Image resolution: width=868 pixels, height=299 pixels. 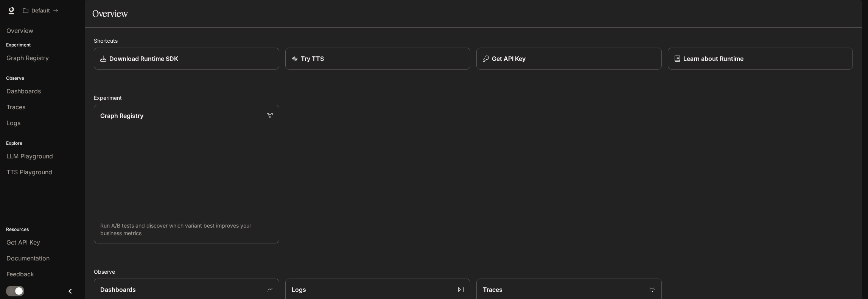 What do you see at coordinates (760, 58) in the screenshot?
I see `a: Learn about Runtime` at bounding box center [760, 58].